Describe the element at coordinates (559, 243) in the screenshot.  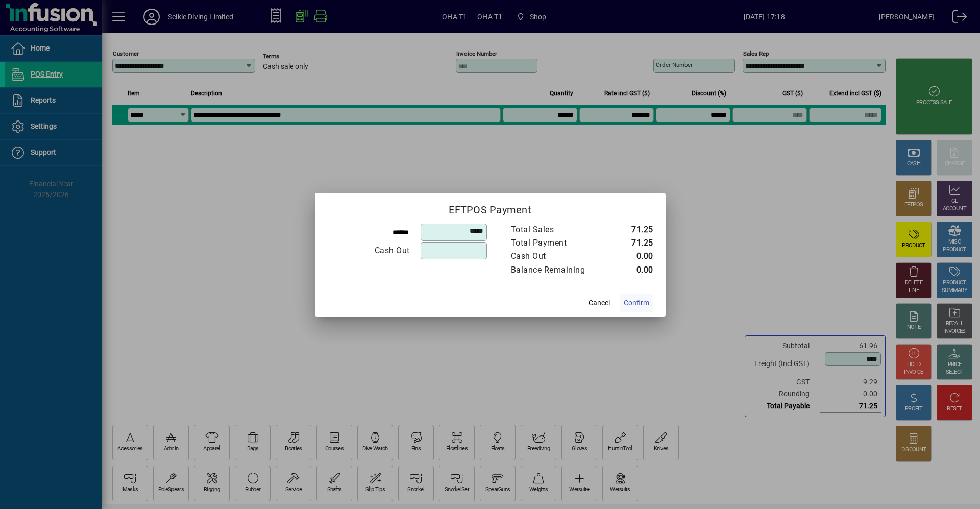
I see `td: Total Payment` at that location.